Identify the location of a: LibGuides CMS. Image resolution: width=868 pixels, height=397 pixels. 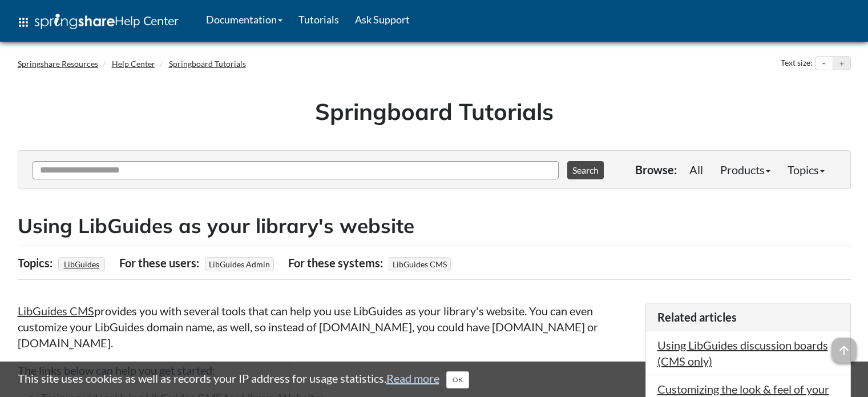
(56, 311).